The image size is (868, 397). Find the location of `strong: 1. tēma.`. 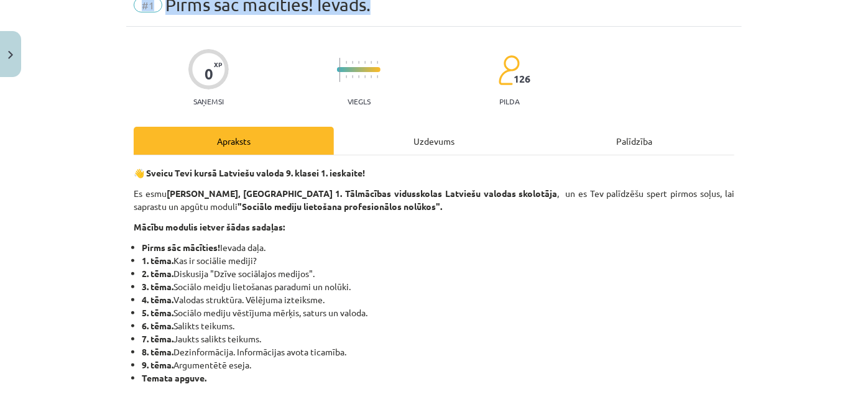

strong: 1. tēma. is located at coordinates (157, 260).